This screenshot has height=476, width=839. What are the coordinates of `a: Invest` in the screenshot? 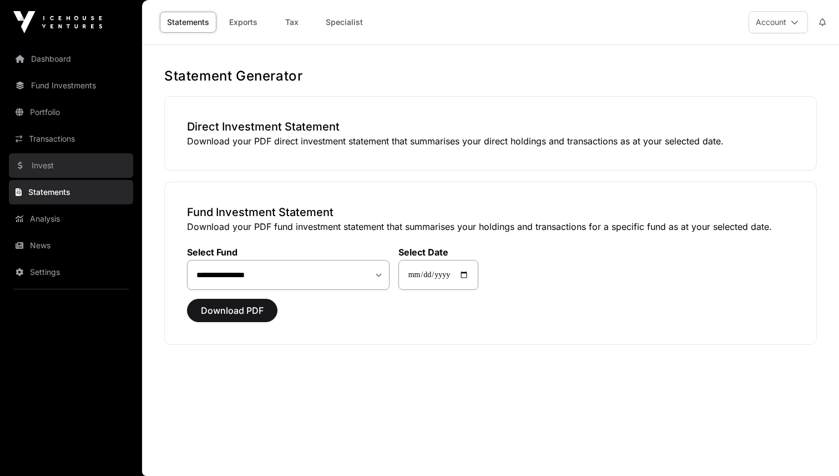 It's located at (71, 165).